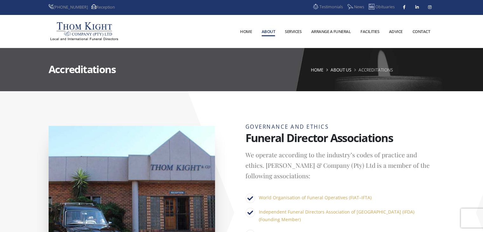  I want to click on a: Obituaries, so click(381, 7).